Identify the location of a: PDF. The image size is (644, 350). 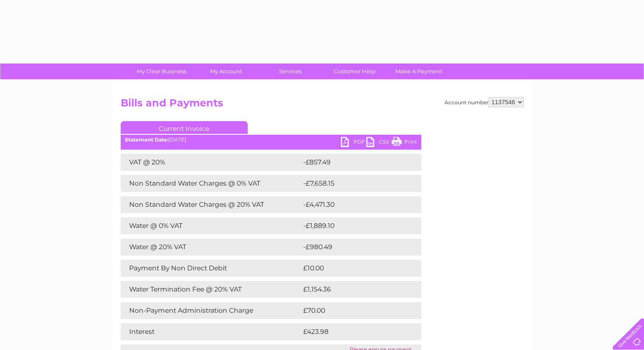
(353, 143).